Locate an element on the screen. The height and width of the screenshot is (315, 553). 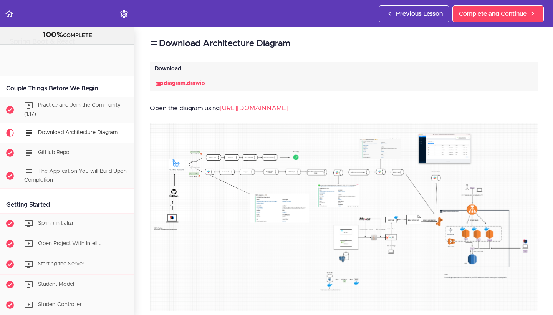
div: Download is located at coordinates (344, 69).